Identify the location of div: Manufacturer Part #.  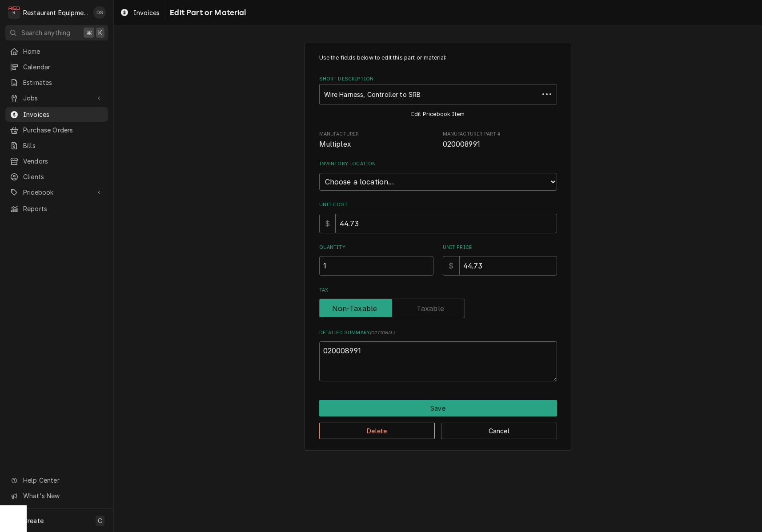
(500, 140).